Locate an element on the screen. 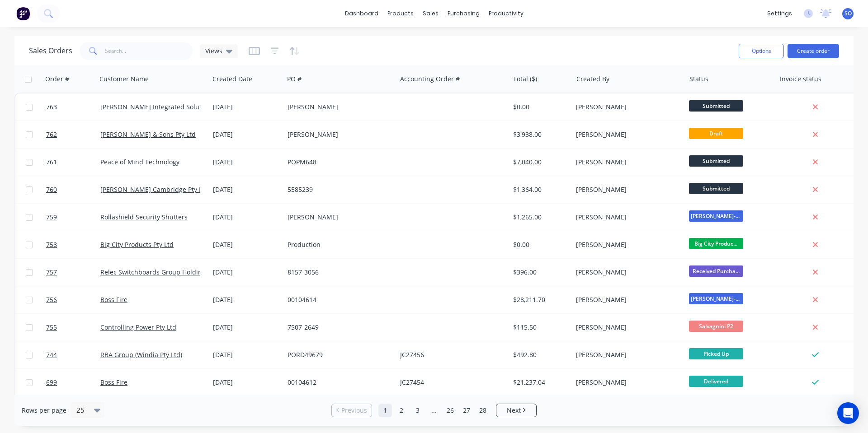 The width and height of the screenshot is (868, 433). div: $0.00 is located at coordinates (540, 245).